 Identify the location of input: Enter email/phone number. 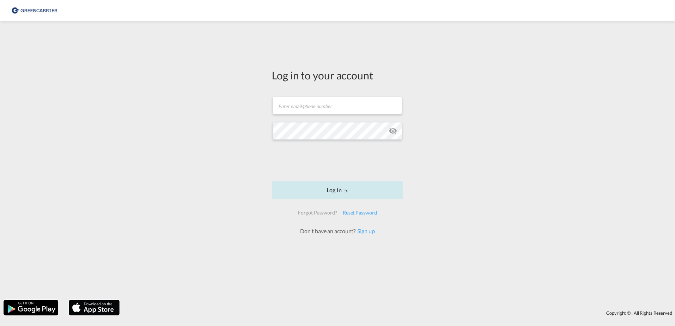
(337, 105).